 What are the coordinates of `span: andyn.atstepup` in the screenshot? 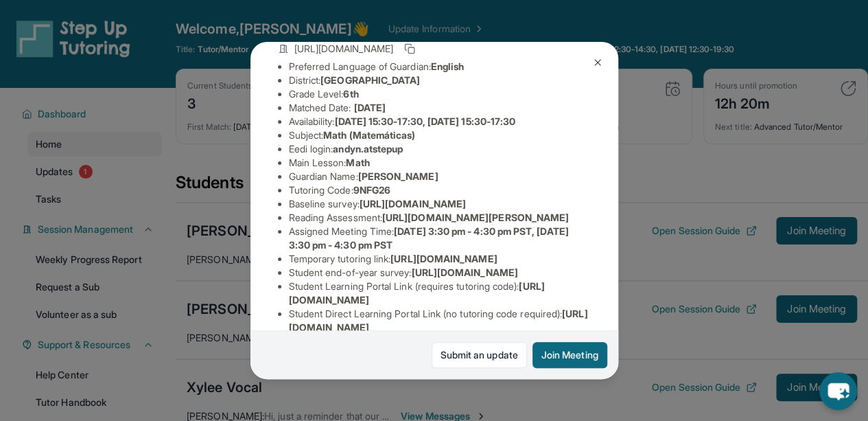 It's located at (368, 148).